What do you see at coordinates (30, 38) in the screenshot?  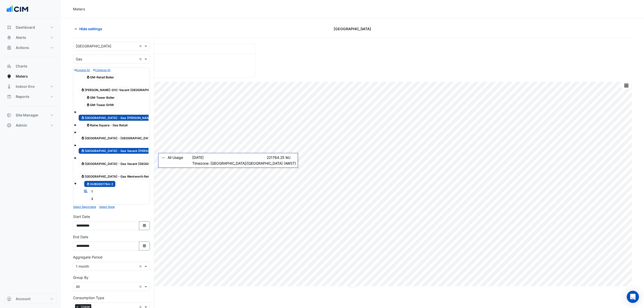 I see `button: Alerts` at bounding box center [30, 38].